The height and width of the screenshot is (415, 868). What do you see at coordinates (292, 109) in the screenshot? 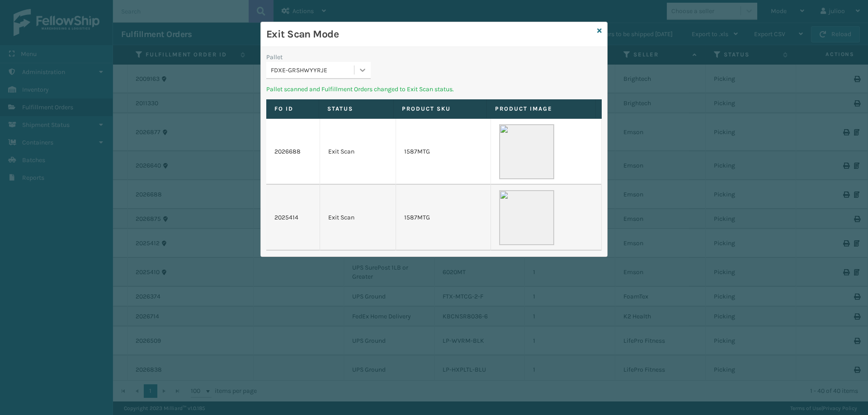
I see `label: FO ID` at bounding box center [292, 109].